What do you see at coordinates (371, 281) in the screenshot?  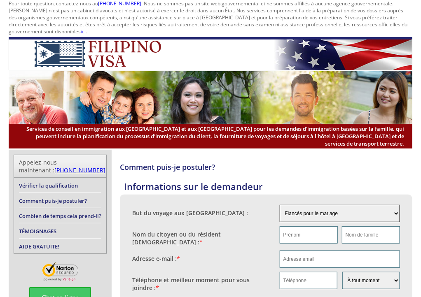 I see `select: Le numéro de téléphone et le meilleur horaire de contact sont obligatoires.` at bounding box center [371, 281].